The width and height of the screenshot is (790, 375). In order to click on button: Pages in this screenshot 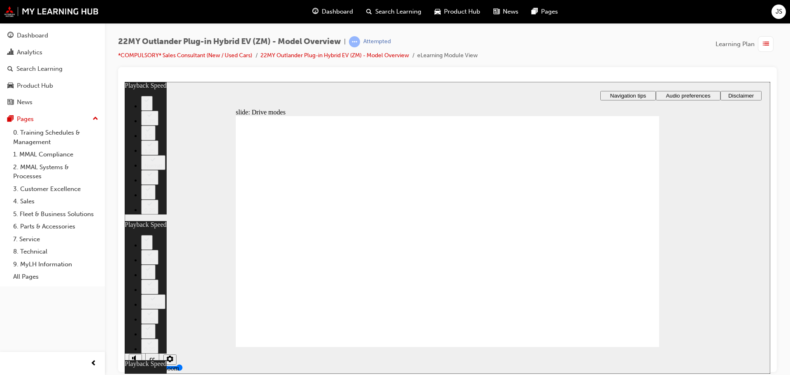, I will do `click(52, 119)`.